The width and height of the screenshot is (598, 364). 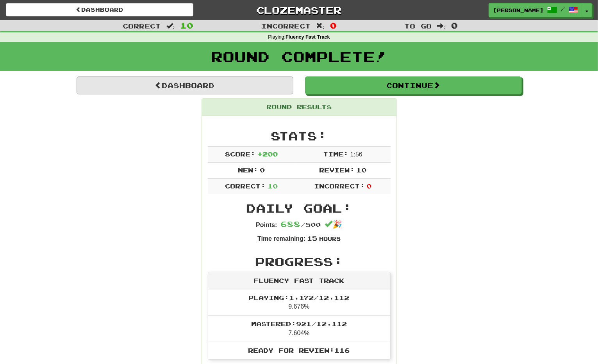 I want to click on strong: Fluency Fast Track, so click(x=308, y=37).